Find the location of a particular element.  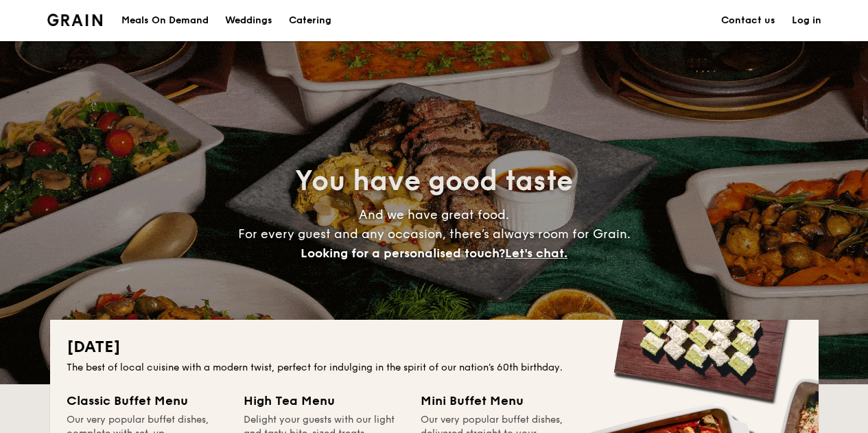

span: Let's chat. is located at coordinates (536, 253).